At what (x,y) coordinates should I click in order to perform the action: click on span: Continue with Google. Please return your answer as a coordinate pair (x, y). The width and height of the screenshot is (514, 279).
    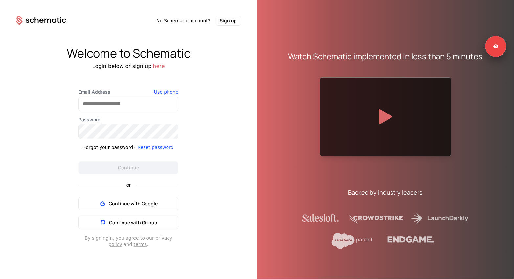
    Looking at the image, I should click on (133, 203).